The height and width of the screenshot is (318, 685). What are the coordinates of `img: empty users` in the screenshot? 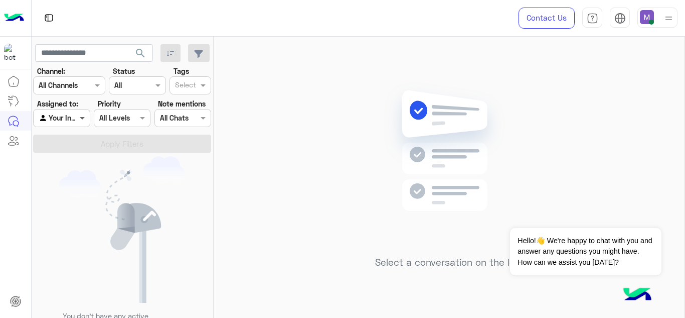 It's located at (122, 229).